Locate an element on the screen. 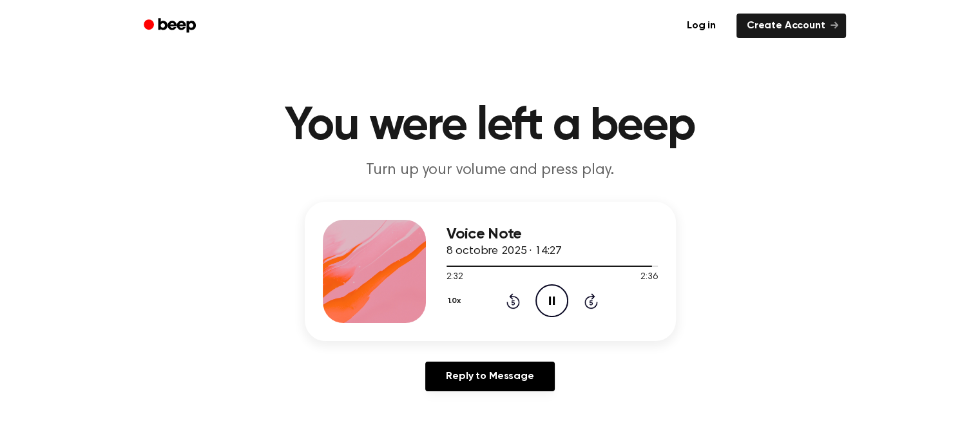  h3: Voice Note is located at coordinates (552, 234).